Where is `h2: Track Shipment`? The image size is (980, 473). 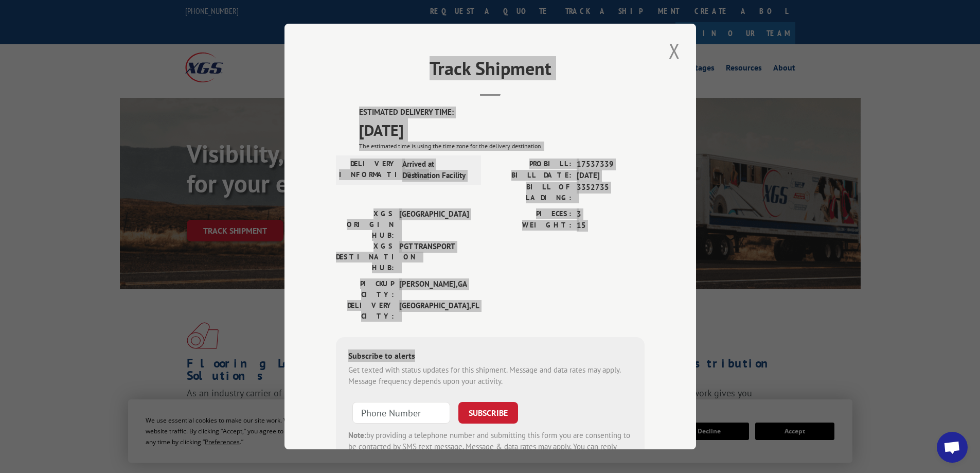
h2: Track Shipment is located at coordinates (490, 71).